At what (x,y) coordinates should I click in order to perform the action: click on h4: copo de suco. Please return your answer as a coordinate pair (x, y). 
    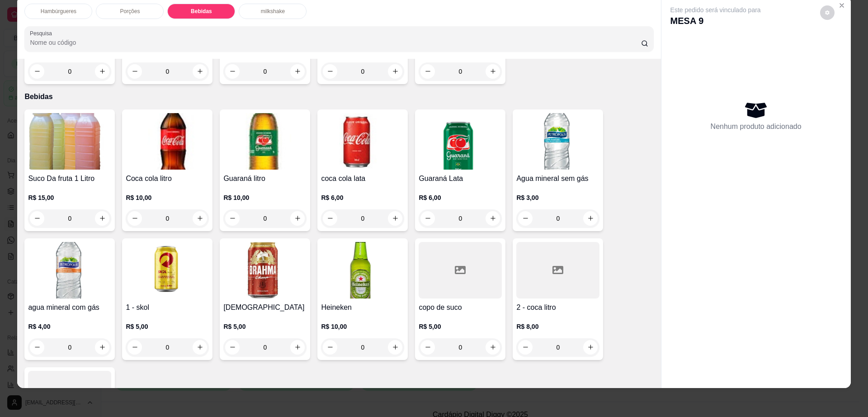
    Looking at the image, I should click on (460, 308).